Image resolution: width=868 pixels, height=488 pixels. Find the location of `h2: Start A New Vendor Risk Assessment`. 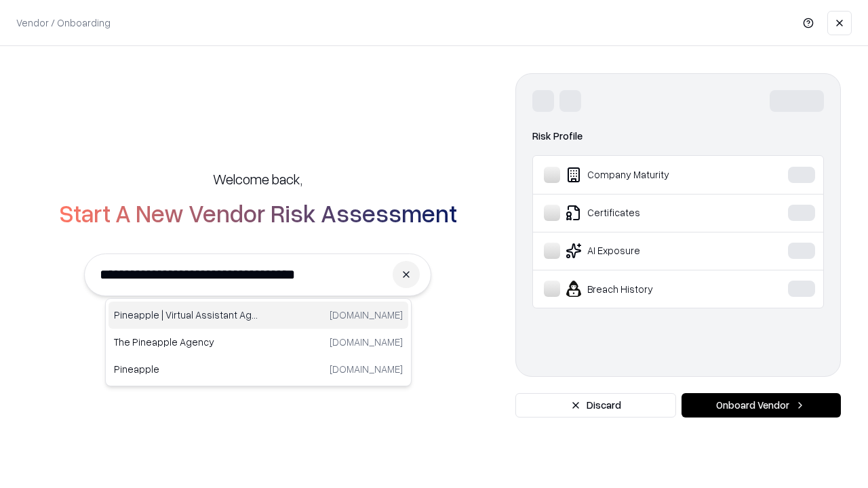

h2: Start A New Vendor Risk Assessment is located at coordinates (258, 213).